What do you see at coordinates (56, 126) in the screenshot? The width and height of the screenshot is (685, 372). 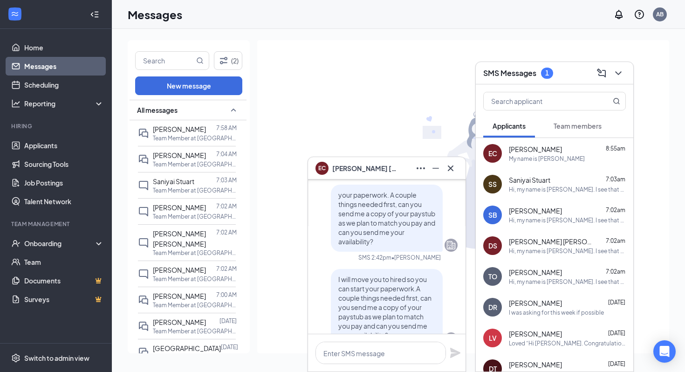 I see `div: Hiring` at bounding box center [56, 126].